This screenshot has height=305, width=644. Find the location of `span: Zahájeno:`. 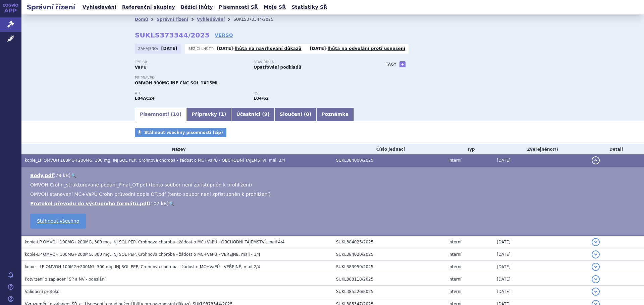

span: Zahájeno: is located at coordinates (149, 48).